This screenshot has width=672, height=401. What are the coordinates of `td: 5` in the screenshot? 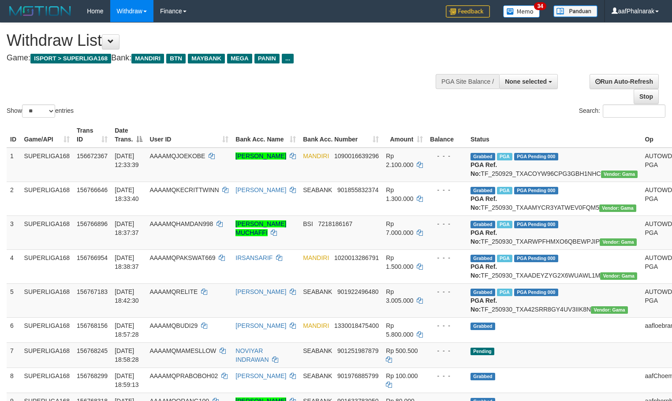 It's located at (14, 300).